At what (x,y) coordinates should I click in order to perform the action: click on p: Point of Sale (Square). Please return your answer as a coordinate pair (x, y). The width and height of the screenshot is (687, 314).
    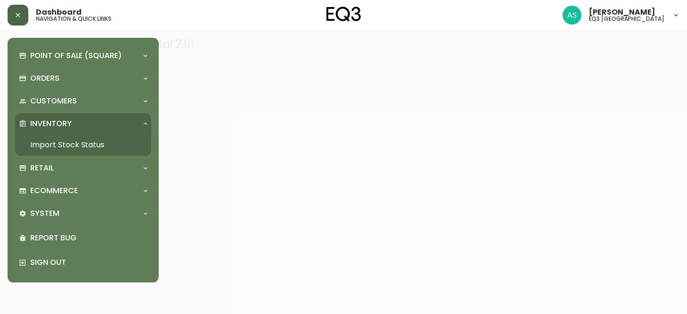
    Looking at the image, I should click on (76, 56).